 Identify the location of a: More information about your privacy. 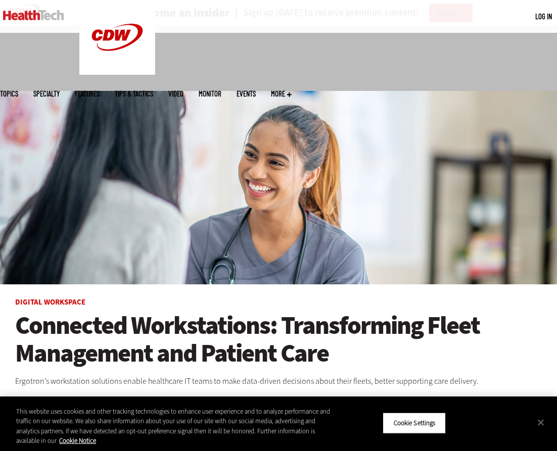
(77, 441).